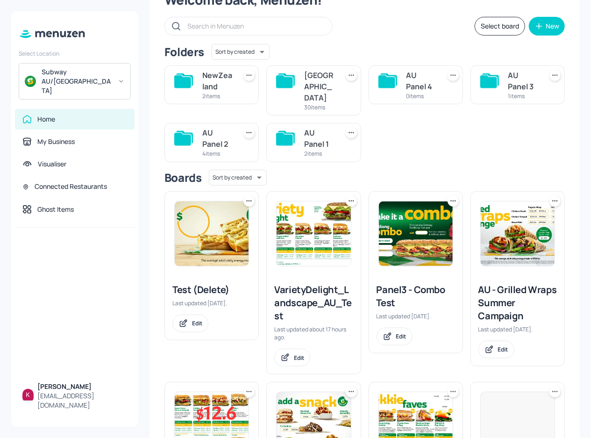 This screenshot has height=438, width=591. What do you see at coordinates (313, 303) in the screenshot?
I see `div: VarietyDelight_Landscape_AU_Test` at bounding box center [313, 303].